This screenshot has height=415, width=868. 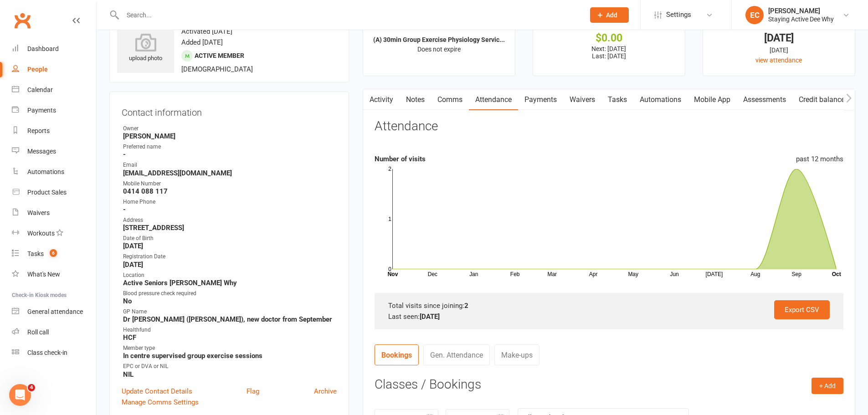 I want to click on a: Make-ups, so click(x=516, y=355).